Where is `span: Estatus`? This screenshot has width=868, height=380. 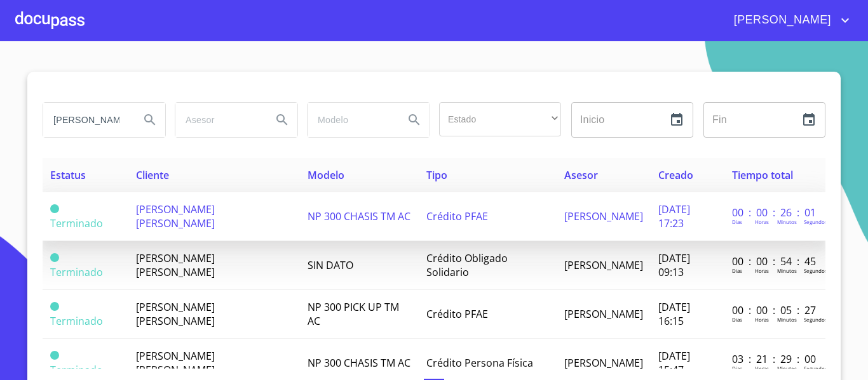
span: Estatus is located at coordinates (68, 175).